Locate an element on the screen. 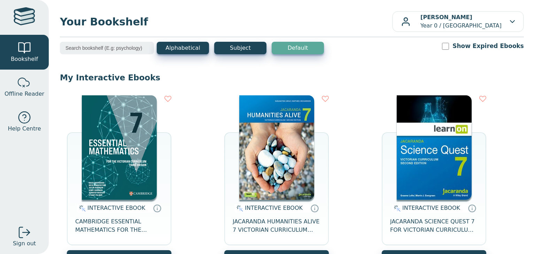 The height and width of the screenshot is (254, 535). img: 429ddfad-7b91-e911-a97e-0272d098c78b.jpg is located at coordinates (277, 148).